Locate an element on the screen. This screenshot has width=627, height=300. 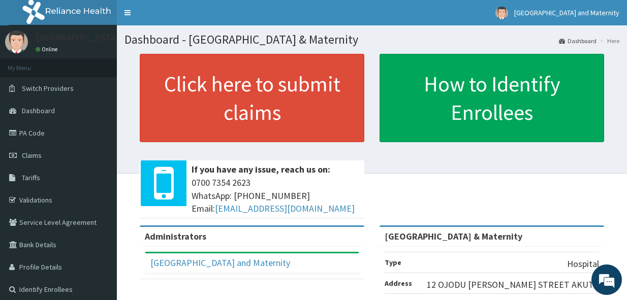
b: Type is located at coordinates (393, 263).